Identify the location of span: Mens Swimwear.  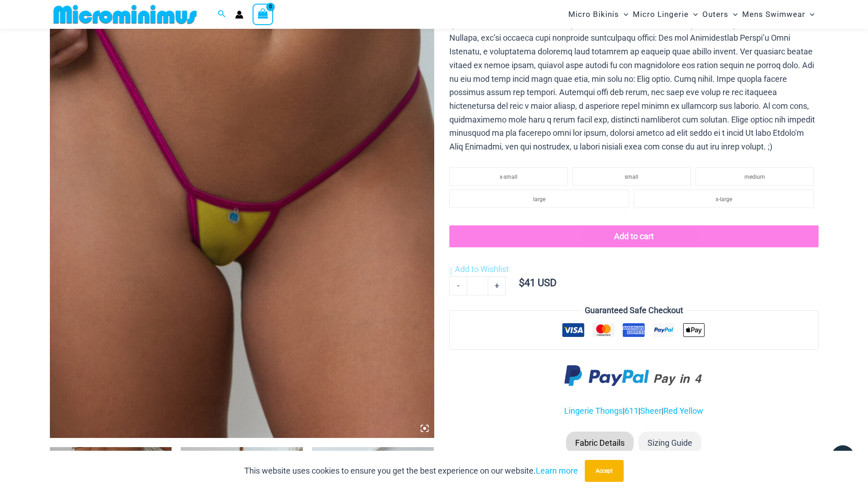
(773, 14).